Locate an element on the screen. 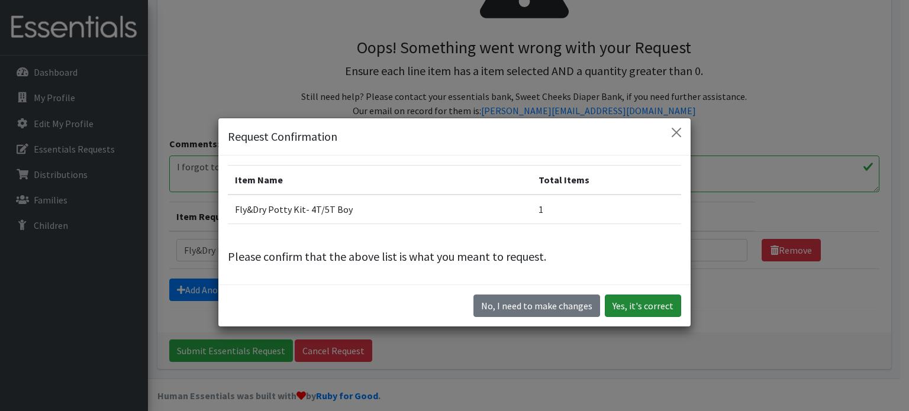 The width and height of the screenshot is (909, 411). button: No I need to make changes is located at coordinates (537, 306).